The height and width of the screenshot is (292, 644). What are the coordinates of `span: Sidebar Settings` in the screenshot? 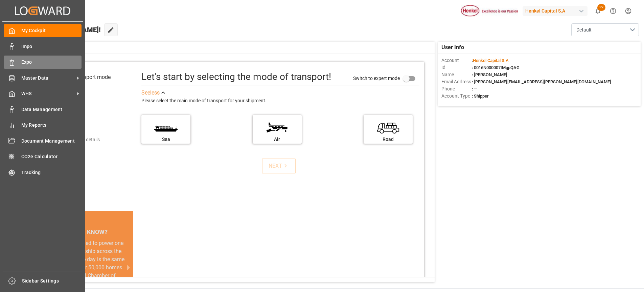 It's located at (52, 280).